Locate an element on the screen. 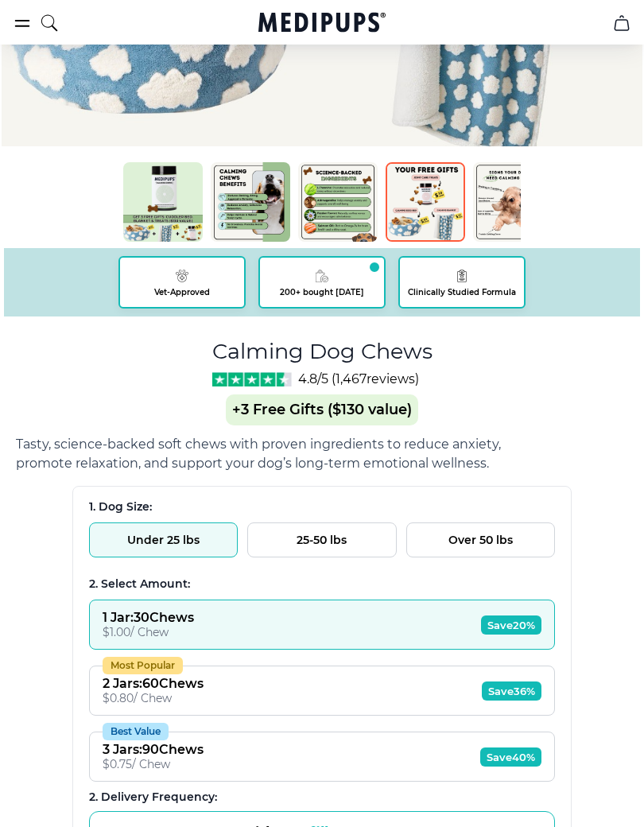 This screenshot has width=644, height=827. div: Best Value is located at coordinates (135, 732).